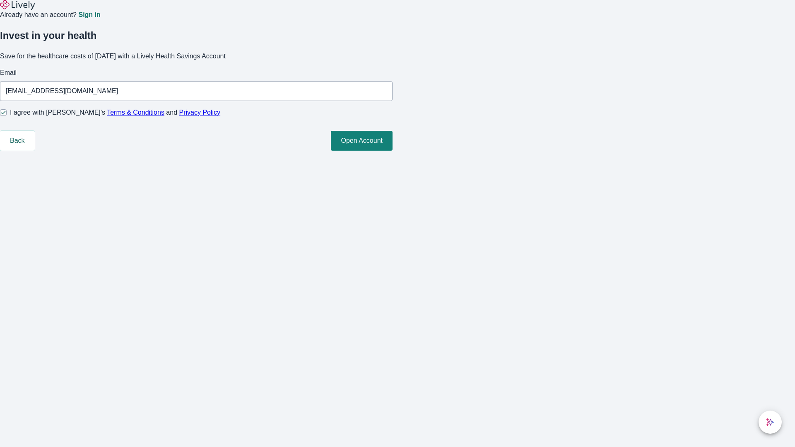  Describe the element at coordinates (89, 15) in the screenshot. I see `div: Sign in` at that location.